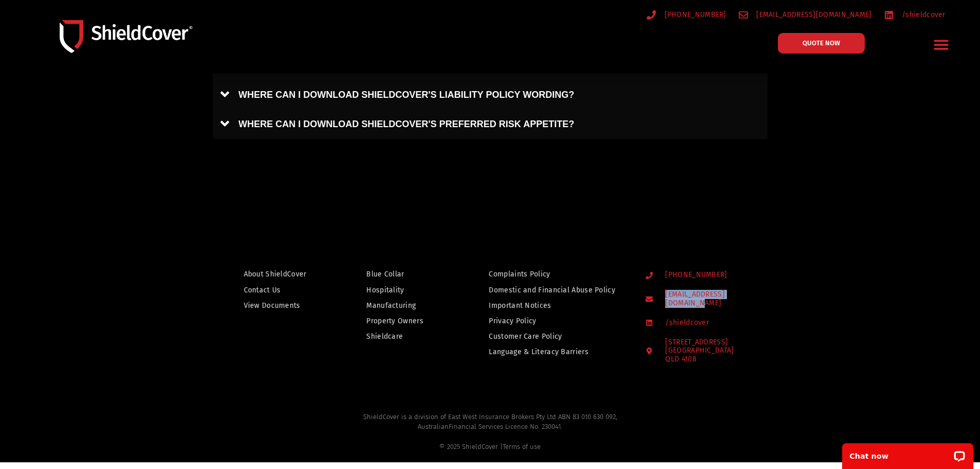 The image size is (980, 469). Describe the element at coordinates (283, 305) in the screenshot. I see `a: View Documents` at that location.